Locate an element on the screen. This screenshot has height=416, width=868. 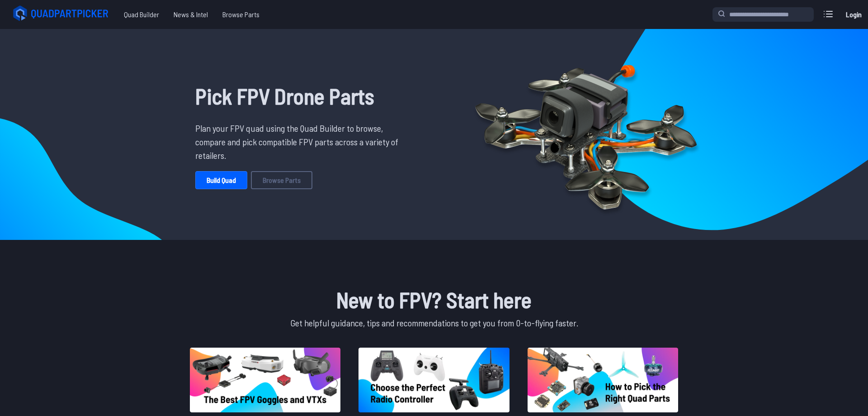
p: Plan your FPV quad using the Quad Builder to browse, compare and pick compatible FPV parts across... is located at coordinates (300, 142).